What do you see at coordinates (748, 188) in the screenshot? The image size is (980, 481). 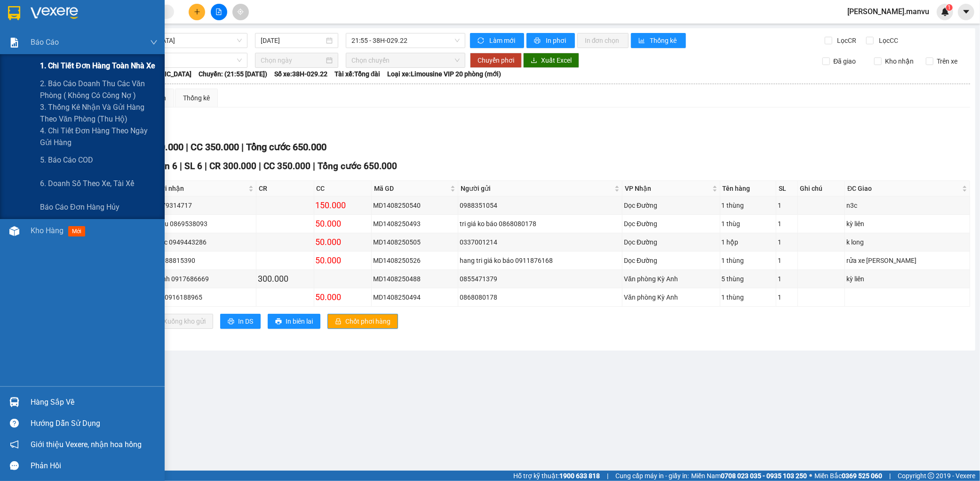 I see `th: Tên hàng` at bounding box center [748, 188].